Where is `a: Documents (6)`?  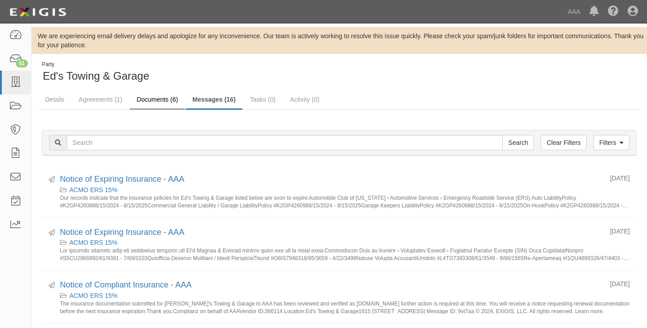
a: Documents (6) is located at coordinates (157, 100).